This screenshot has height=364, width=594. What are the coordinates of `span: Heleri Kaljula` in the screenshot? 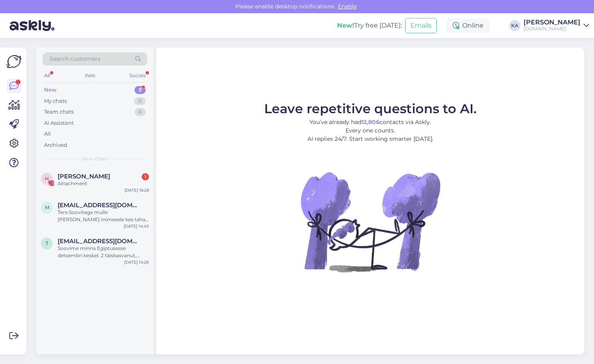 It's located at (84, 177).